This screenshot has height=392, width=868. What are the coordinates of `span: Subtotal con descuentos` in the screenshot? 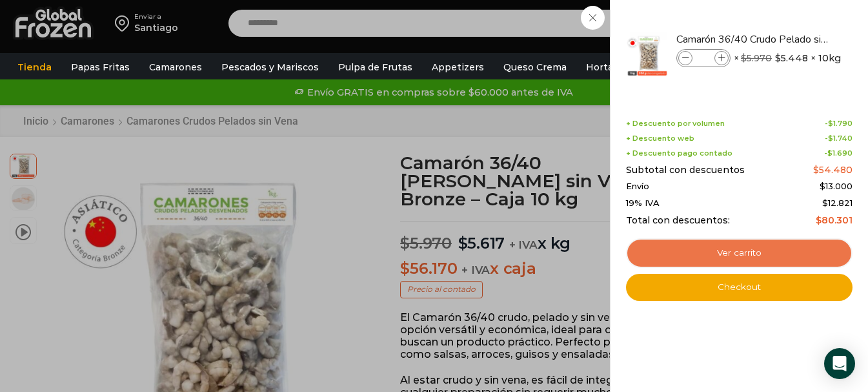 It's located at (685, 170).